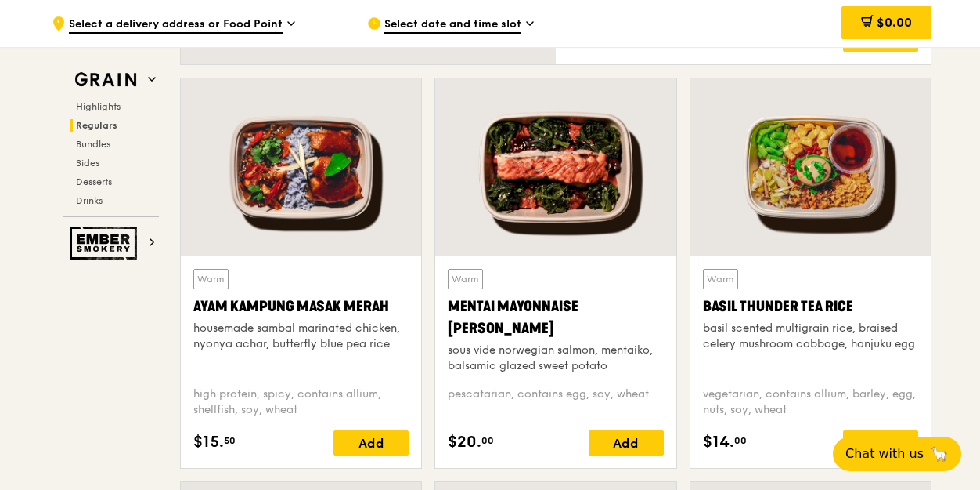  Describe the element at coordinates (106, 80) in the screenshot. I see `img: Grain web logo` at that location.